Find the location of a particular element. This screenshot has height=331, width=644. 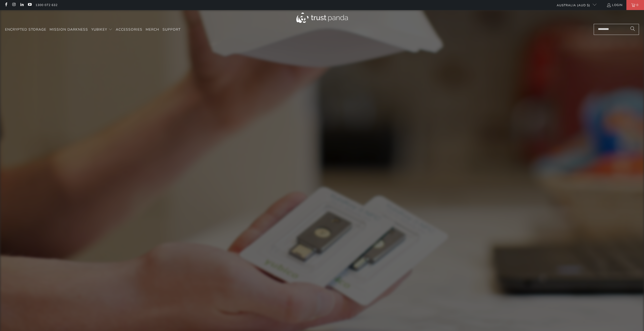

a: Support is located at coordinates (171, 30).